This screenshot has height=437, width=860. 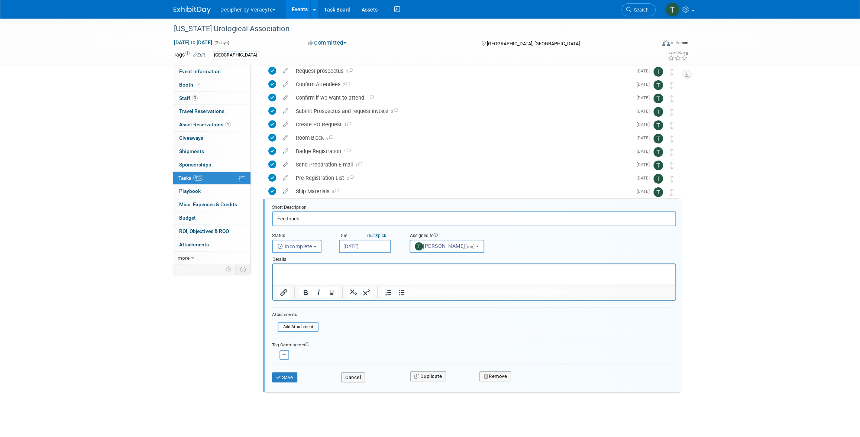 I want to click on button: Insert/edit link, so click(x=284, y=293).